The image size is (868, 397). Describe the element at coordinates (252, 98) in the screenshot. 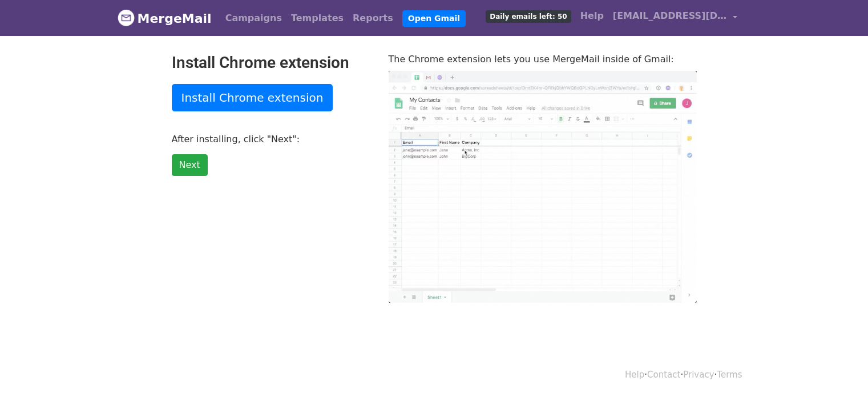

I see `a: Install Chrome extension` at that location.